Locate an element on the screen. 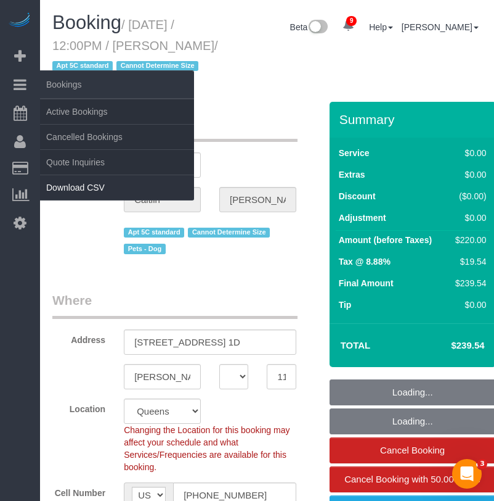 This screenshot has height=501, width=494. span: 9 is located at coordinates (351, 21).